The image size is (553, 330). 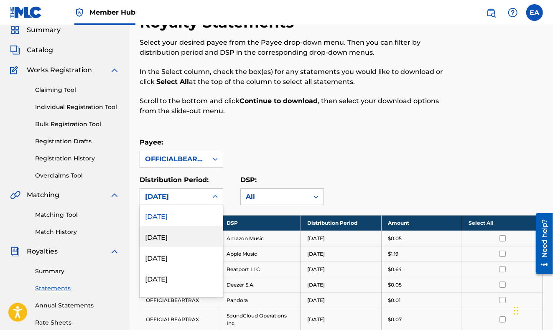 What do you see at coordinates (35, 30) in the screenshot?
I see `a: SummarySummary` at bounding box center [35, 30].